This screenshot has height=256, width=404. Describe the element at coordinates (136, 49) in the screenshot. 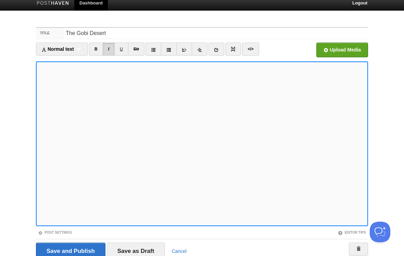

I see `a: Str` at that location.